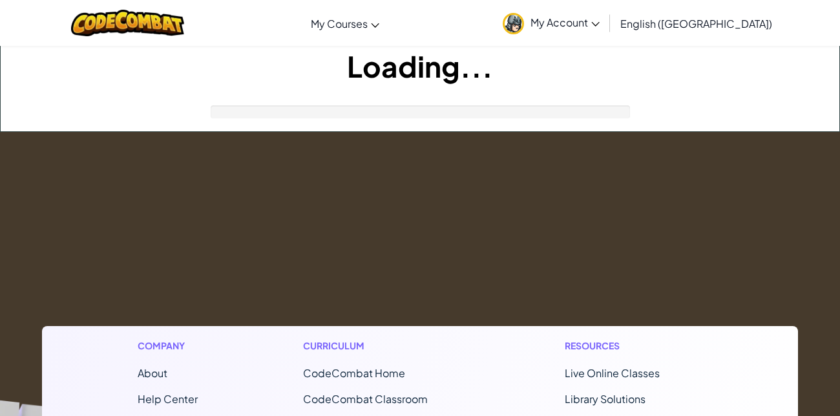 The width and height of the screenshot is (840, 416). Describe the element at coordinates (634, 345) in the screenshot. I see `h1: Resources` at that location.